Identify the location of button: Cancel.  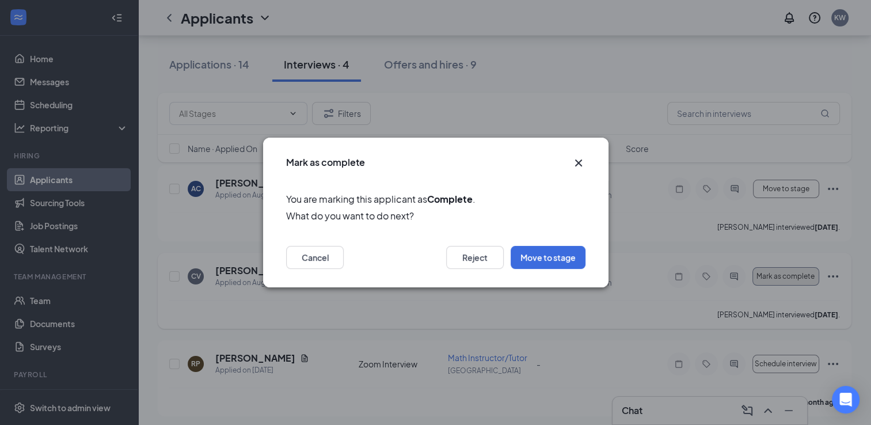
(315, 257).